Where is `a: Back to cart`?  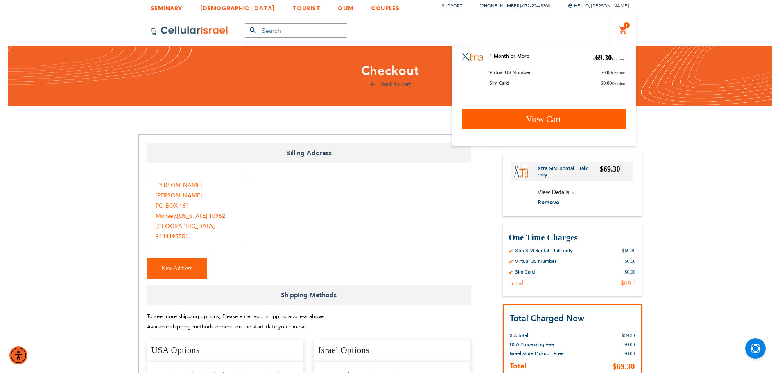
a: Back to cart is located at coordinates (390, 84).